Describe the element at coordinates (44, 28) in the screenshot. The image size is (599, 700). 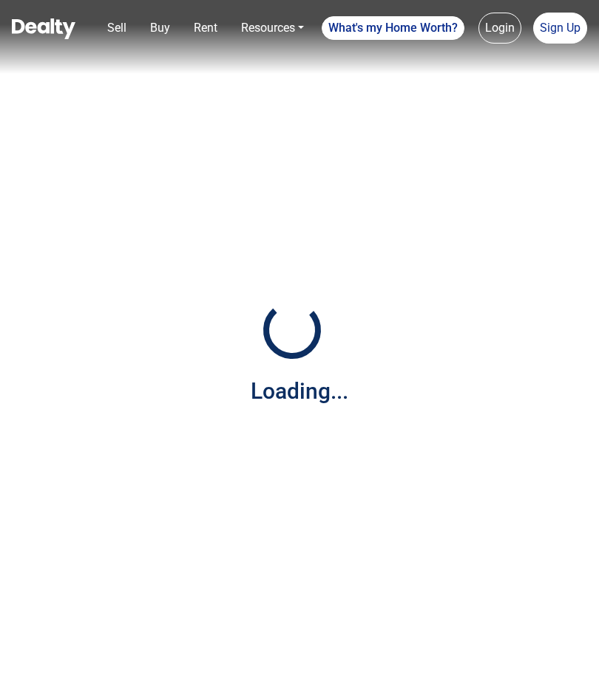
I see `img: Dealty - Buy, Sell & Rent Homes` at that location.